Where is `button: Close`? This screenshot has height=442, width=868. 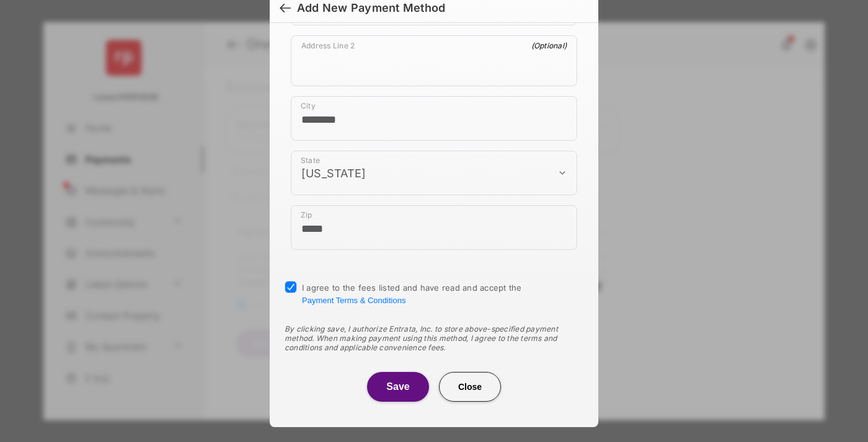 button: Close is located at coordinates (470, 387).